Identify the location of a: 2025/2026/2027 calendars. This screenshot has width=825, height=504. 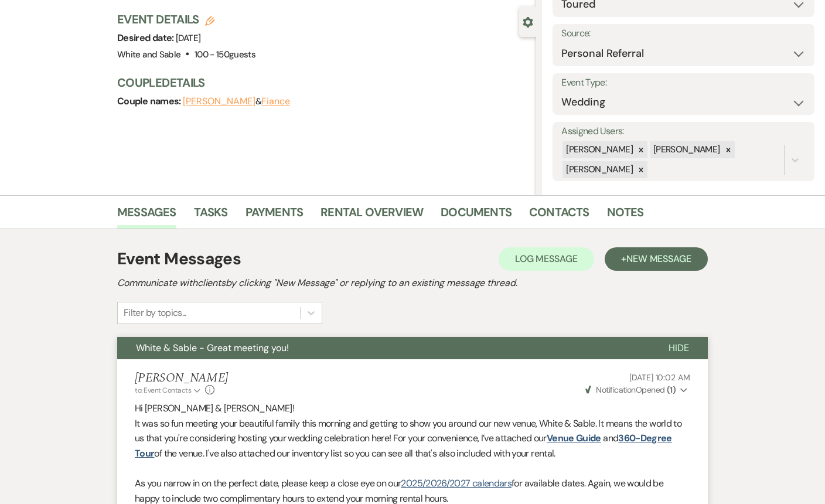
(456, 483).